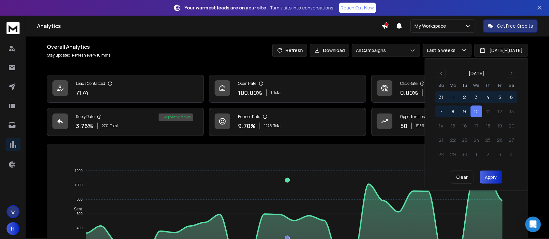  What do you see at coordinates (476, 85) in the screenshot?
I see `th: Wednesday` at bounding box center [476, 85].